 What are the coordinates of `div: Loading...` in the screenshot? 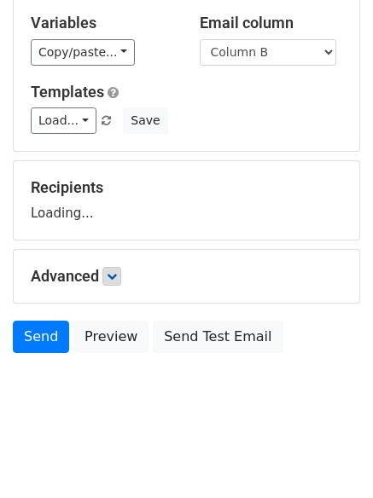 It's located at (186, 200).